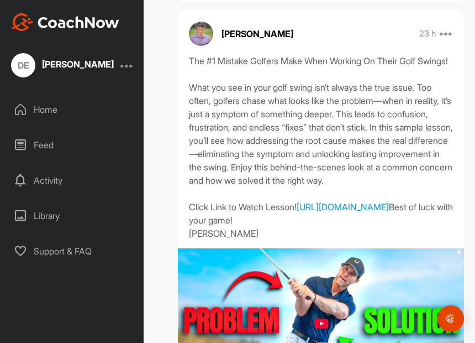 This screenshot has height=343, width=475. Describe the element at coordinates (321, 147) in the screenshot. I see `div: The #1 Mistake Golfers Make When Working On Their Golf Swings! What you see in your golf swing is...` at that location.